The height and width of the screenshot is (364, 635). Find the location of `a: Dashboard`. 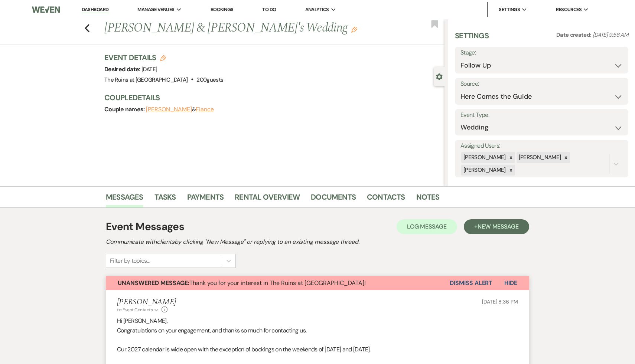

a: Dashboard is located at coordinates (95, 10).